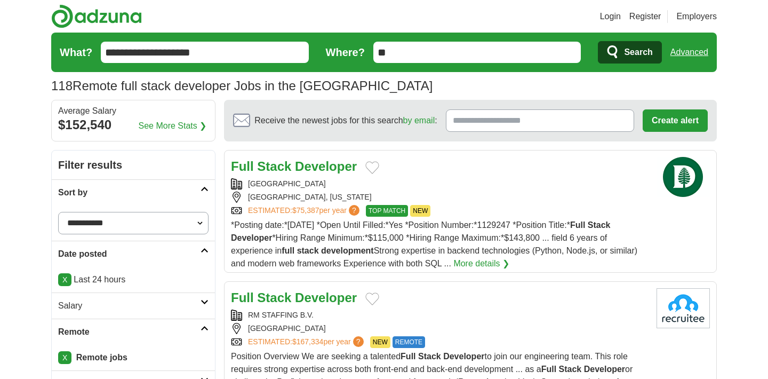  Describe the element at coordinates (347, 250) in the screenshot. I see `strong: development` at that location.